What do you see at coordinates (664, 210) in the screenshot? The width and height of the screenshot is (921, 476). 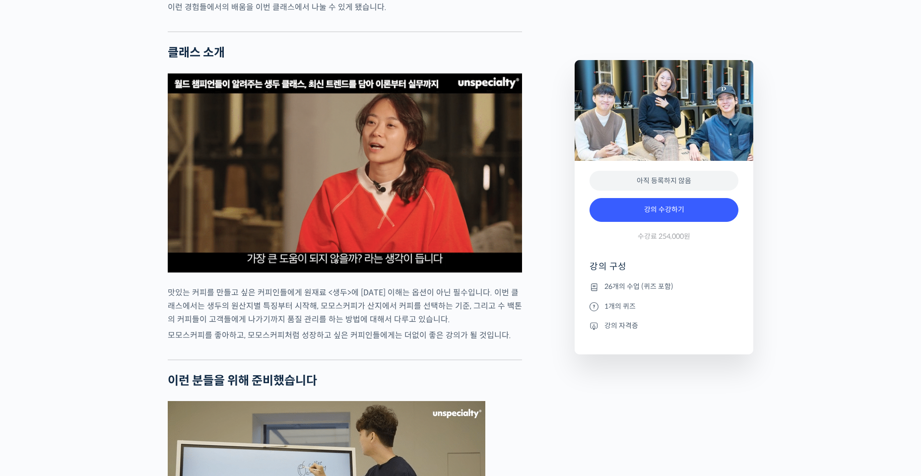 I see `a: 강의 수강하기` at bounding box center [664, 210].